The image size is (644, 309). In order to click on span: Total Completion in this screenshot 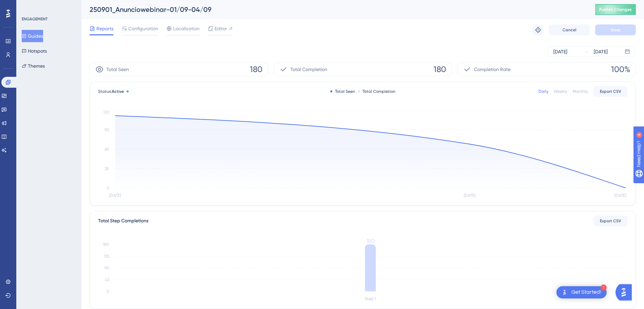, I will do `click(309, 70)`.